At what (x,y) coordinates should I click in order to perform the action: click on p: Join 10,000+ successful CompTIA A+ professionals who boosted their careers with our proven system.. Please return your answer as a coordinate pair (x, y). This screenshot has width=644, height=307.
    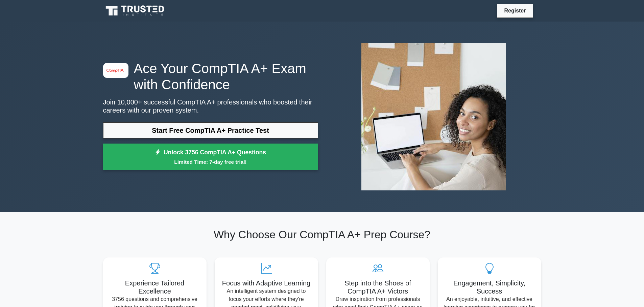
    Looking at the image, I should click on (210, 106).